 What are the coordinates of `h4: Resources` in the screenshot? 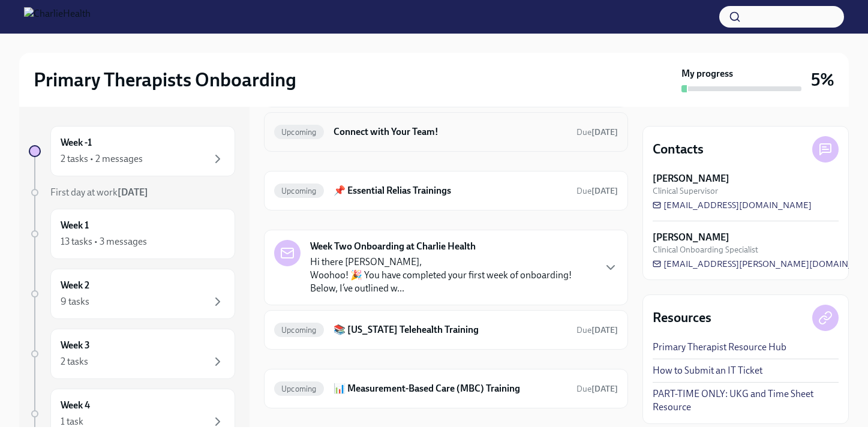 It's located at (682, 318).